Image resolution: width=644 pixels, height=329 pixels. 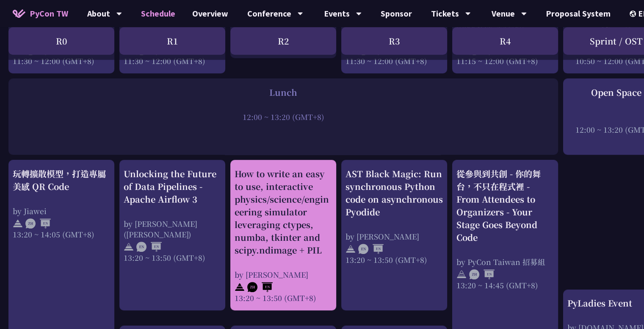 I want to click on img: Home icon of PyCon TW 2025, so click(x=19, y=14).